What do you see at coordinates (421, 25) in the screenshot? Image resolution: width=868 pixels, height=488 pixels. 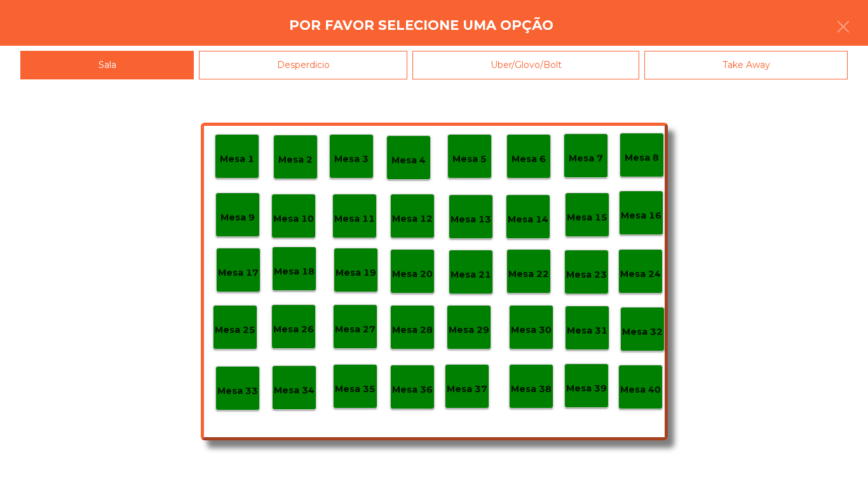 I see `h4: Por favor selecione uma opção` at bounding box center [421, 25].